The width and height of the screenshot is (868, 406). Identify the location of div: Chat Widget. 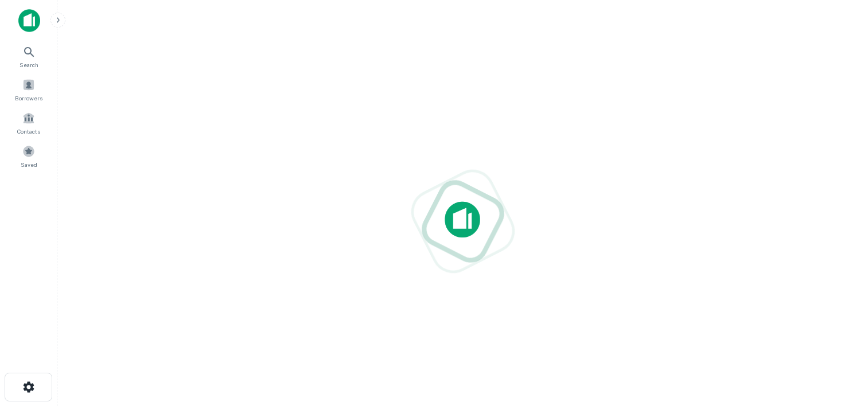
(839, 342).